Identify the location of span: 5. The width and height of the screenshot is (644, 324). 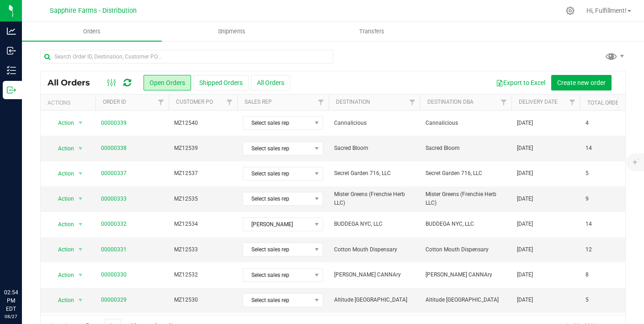
(587, 173).